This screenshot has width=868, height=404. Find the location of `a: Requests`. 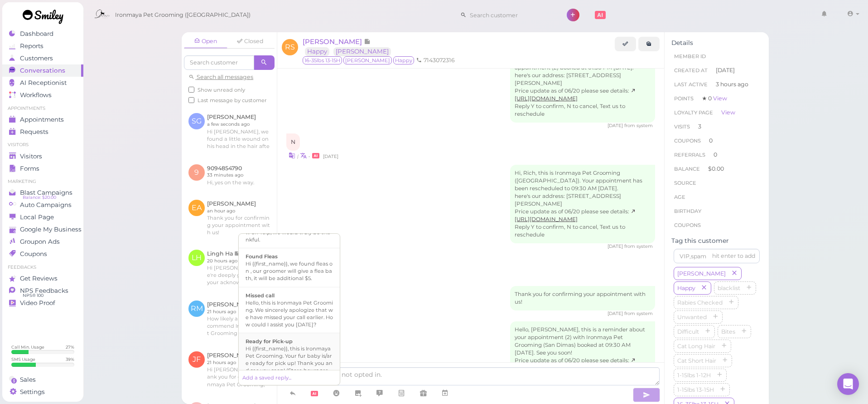

a: Requests is located at coordinates (43, 132).